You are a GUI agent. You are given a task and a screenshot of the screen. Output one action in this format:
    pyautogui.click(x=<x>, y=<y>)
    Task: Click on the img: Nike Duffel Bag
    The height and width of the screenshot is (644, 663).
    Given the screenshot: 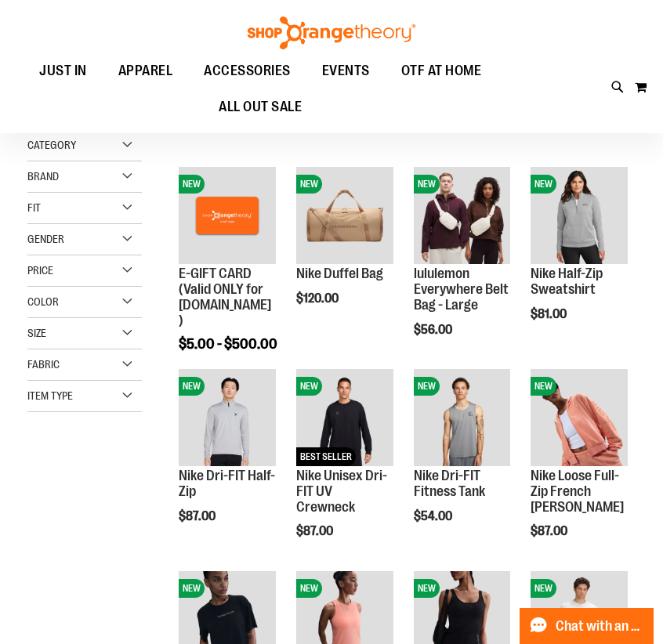 What is the action you would take?
    pyautogui.click(x=345, y=216)
    